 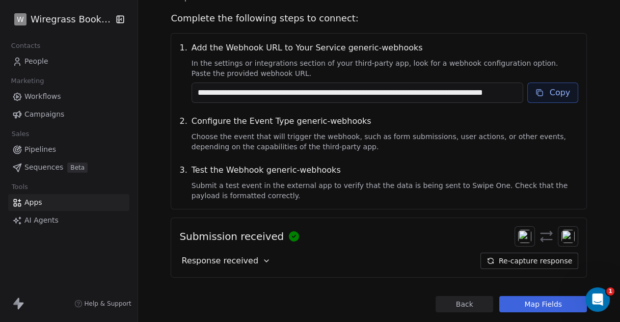 What do you see at coordinates (385, 170) in the screenshot?
I see `span: Test the Webhook generic-webhooks` at bounding box center [385, 170].